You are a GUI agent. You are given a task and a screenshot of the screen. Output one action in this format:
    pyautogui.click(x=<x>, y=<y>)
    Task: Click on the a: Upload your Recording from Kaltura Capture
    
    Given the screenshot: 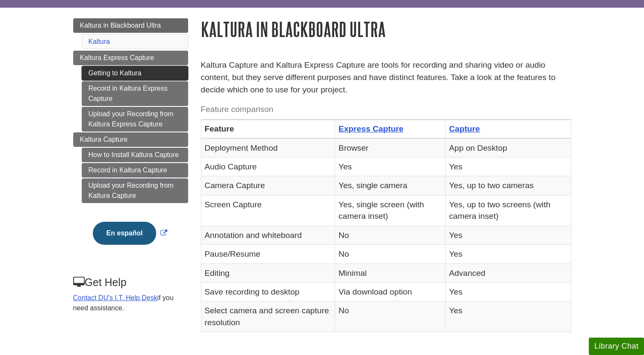 What is the action you would take?
    pyautogui.click(x=135, y=191)
    